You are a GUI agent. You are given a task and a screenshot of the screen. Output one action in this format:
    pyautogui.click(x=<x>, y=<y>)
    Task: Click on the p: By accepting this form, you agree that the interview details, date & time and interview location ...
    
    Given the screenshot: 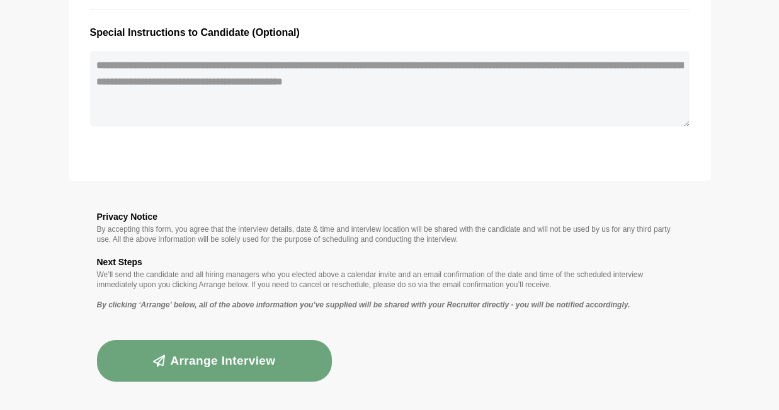 What is the action you would take?
    pyautogui.click(x=390, y=234)
    